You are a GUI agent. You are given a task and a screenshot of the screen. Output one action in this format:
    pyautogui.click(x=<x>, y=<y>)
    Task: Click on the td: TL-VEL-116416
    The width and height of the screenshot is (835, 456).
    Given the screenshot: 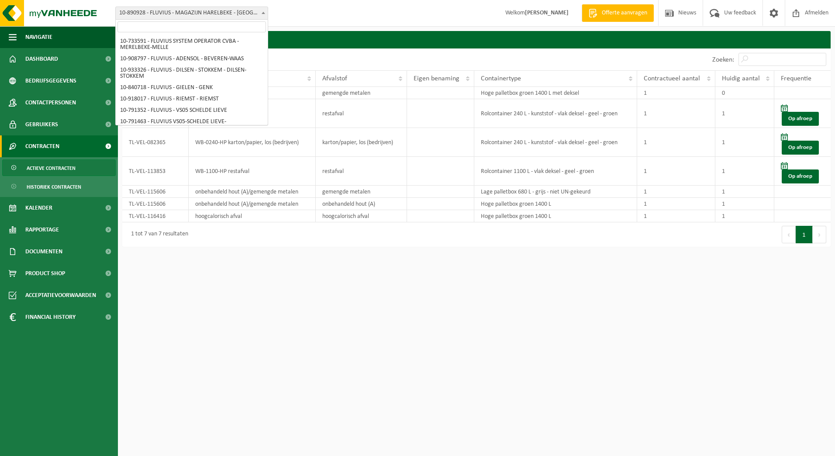 What is the action you would take?
    pyautogui.click(x=155, y=216)
    